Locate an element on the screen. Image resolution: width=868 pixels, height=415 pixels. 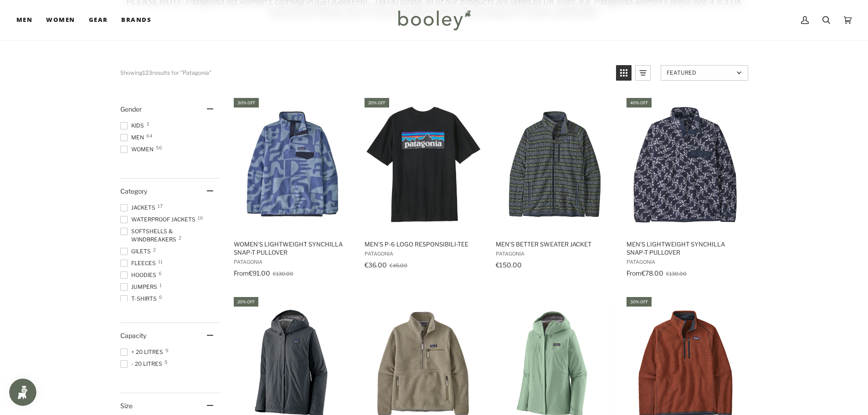
span: 17 is located at coordinates (160, 206).